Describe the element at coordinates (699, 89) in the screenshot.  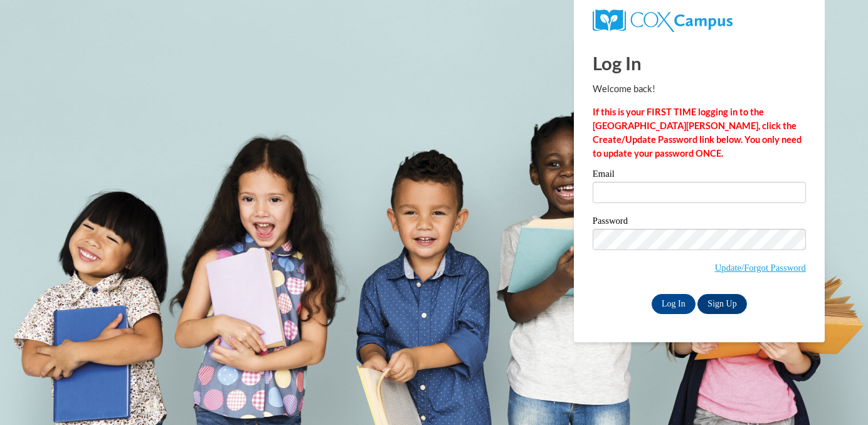
I see `p: Welcome back!` at that location.